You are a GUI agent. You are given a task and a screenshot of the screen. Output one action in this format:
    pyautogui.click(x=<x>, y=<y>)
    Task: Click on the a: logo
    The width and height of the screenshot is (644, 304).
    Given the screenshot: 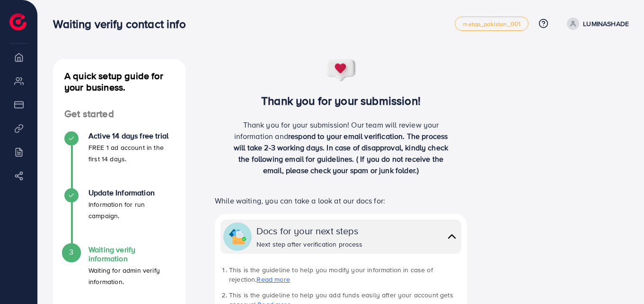 What is the action you would take?
    pyautogui.click(x=18, y=22)
    